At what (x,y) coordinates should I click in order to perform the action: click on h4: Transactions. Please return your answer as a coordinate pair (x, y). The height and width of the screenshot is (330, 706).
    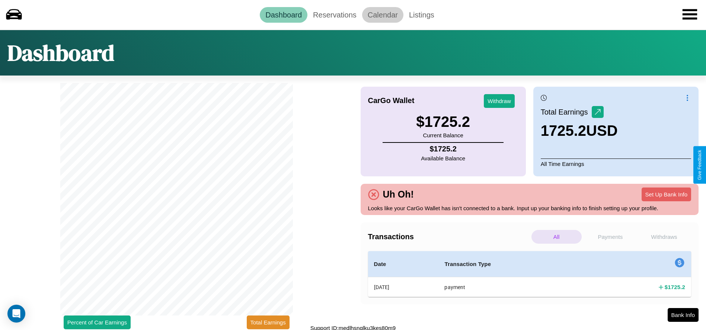
    Looking at the image, I should click on (449, 237).